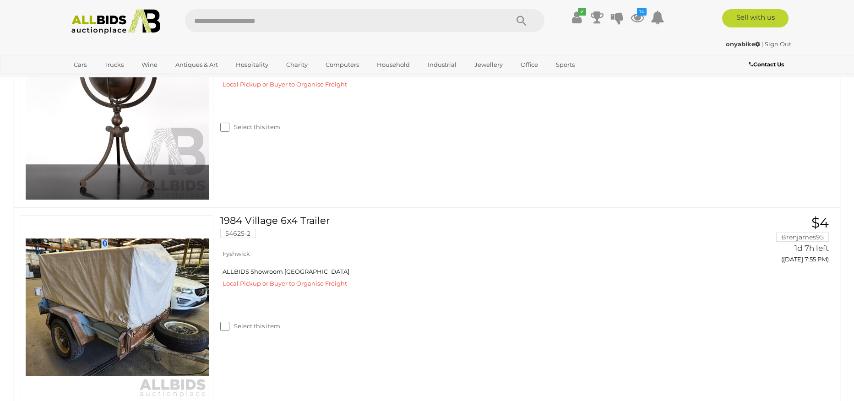 The image size is (854, 401). What do you see at coordinates (114, 65) in the screenshot?
I see `a: Trucks` at bounding box center [114, 65].